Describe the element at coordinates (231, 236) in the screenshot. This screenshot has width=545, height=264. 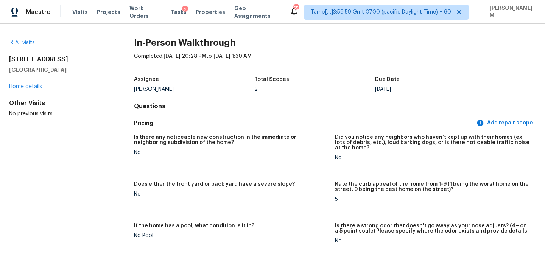
I see `div: No Pool` at that location.